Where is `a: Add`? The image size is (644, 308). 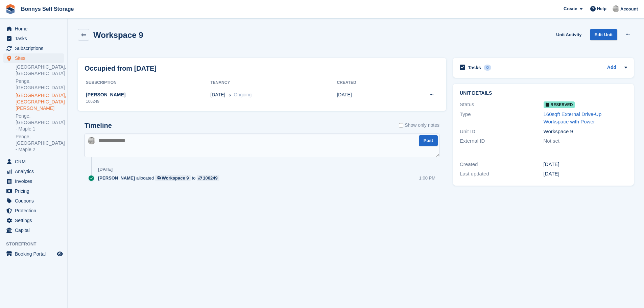 a: Add is located at coordinates (611, 68).